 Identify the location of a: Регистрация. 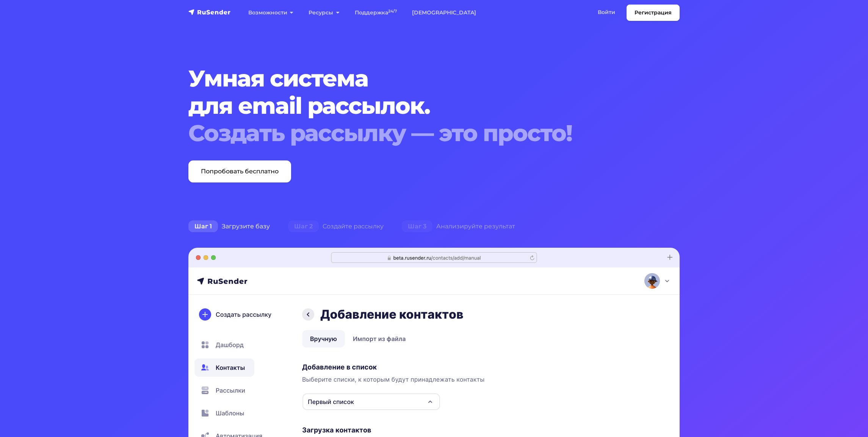
(653, 13).